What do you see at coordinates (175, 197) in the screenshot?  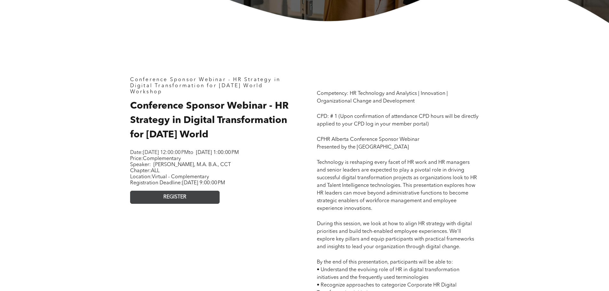 I see `a: REGISTER` at bounding box center [175, 197].